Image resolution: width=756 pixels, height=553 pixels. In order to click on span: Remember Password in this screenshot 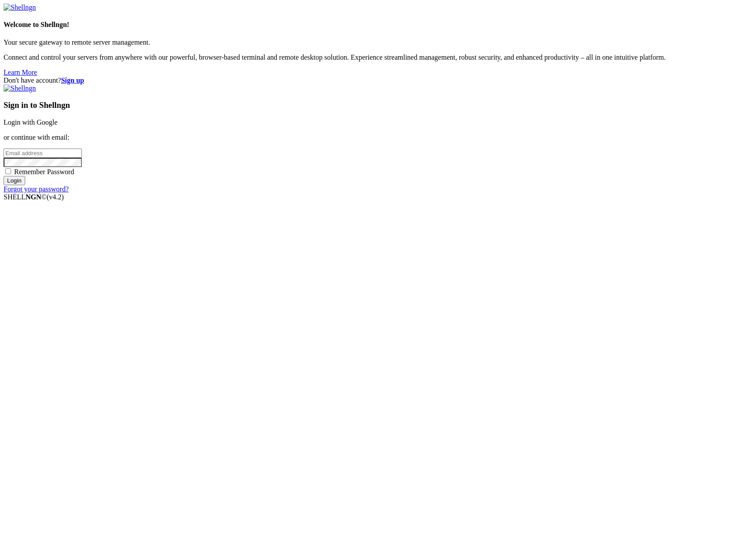, I will do `click(44, 172)`.